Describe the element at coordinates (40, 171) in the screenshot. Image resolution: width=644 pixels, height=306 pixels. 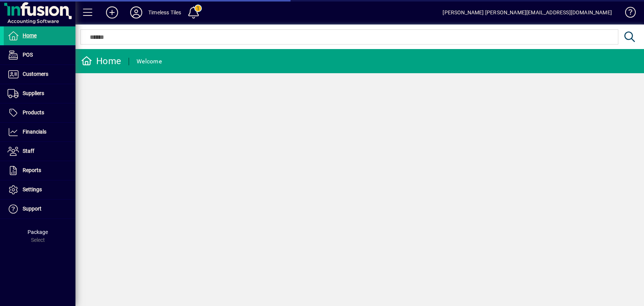
I see `a: Reports` at that location.